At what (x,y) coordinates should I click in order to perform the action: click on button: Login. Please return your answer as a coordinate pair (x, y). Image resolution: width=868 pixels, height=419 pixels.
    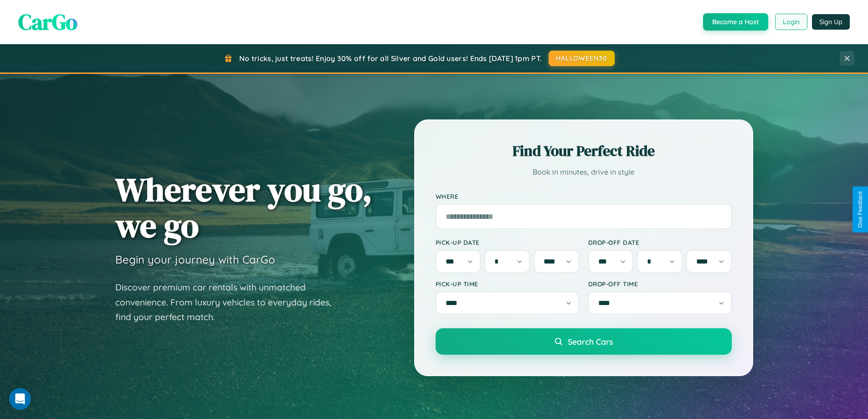
    Looking at the image, I should click on (791, 22).